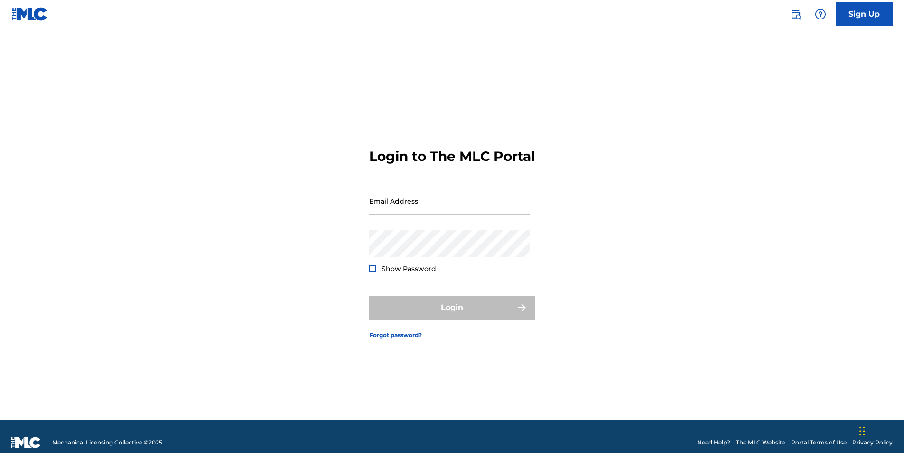  What do you see at coordinates (819, 442) in the screenshot?
I see `a: Portal Terms of Use` at bounding box center [819, 442].